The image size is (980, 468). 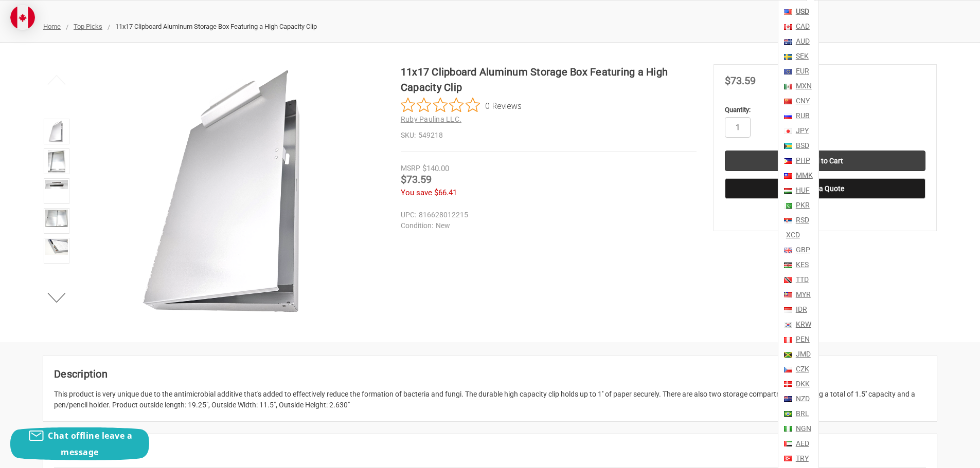 What do you see at coordinates (801, 205) in the screenshot?
I see `a: PKR` at bounding box center [801, 205].